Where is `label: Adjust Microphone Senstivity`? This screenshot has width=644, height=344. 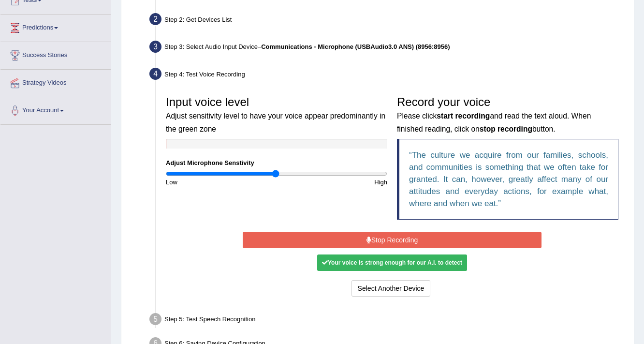
label: Adjust Microphone Senstivity is located at coordinates (210, 162).